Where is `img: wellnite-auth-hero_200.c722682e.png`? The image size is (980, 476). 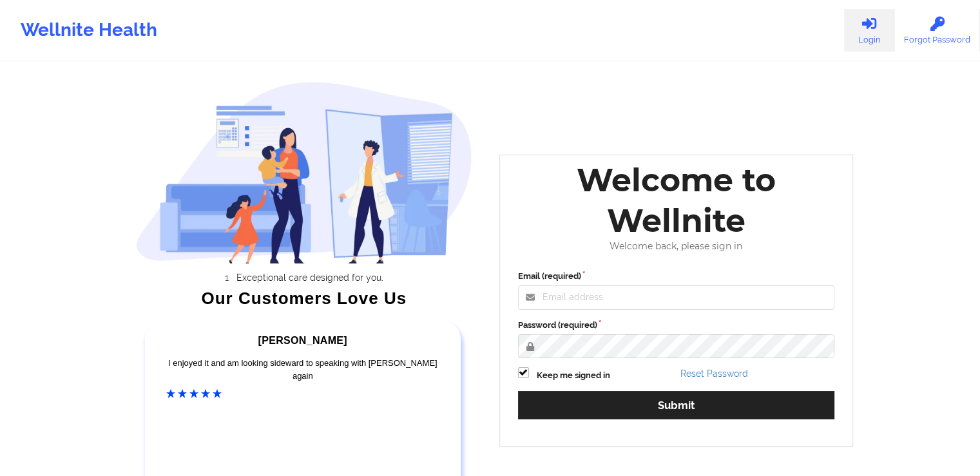
img: wellnite-auth-hero_200.c722682e.png is located at coordinates (304, 172).